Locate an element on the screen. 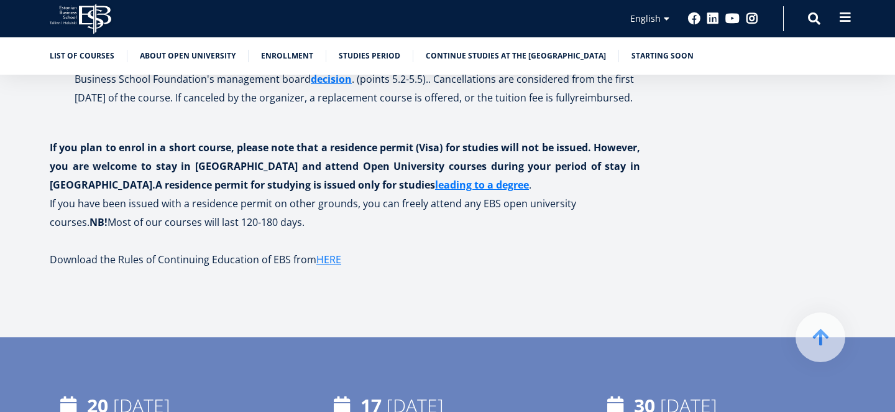 The height and width of the screenshot is (412, 895). a: About Open University is located at coordinates (188, 56).